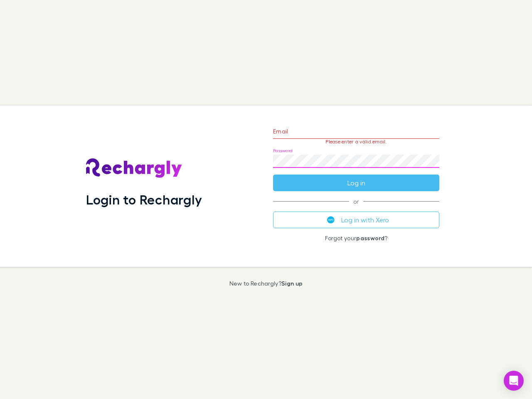  Describe the element at coordinates (331, 220) in the screenshot. I see `img: Xero's logo` at that location.